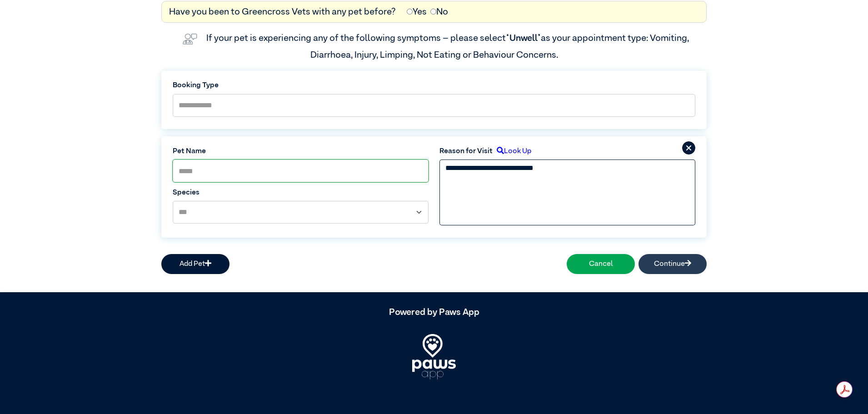 The height and width of the screenshot is (414, 868). Describe the element at coordinates (439, 12) in the screenshot. I see `label: No` at that location.